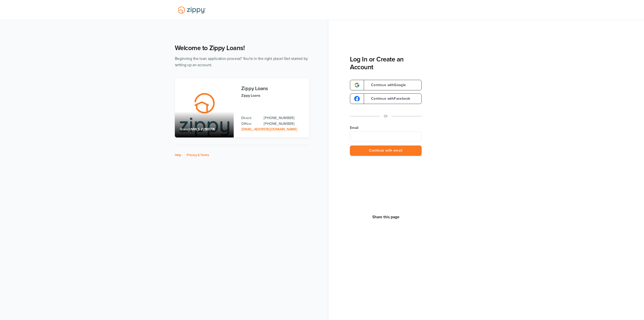 The image size is (644, 320). Describe the element at coordinates (186, 129) in the screenshot. I see `span: Branch` at that location.